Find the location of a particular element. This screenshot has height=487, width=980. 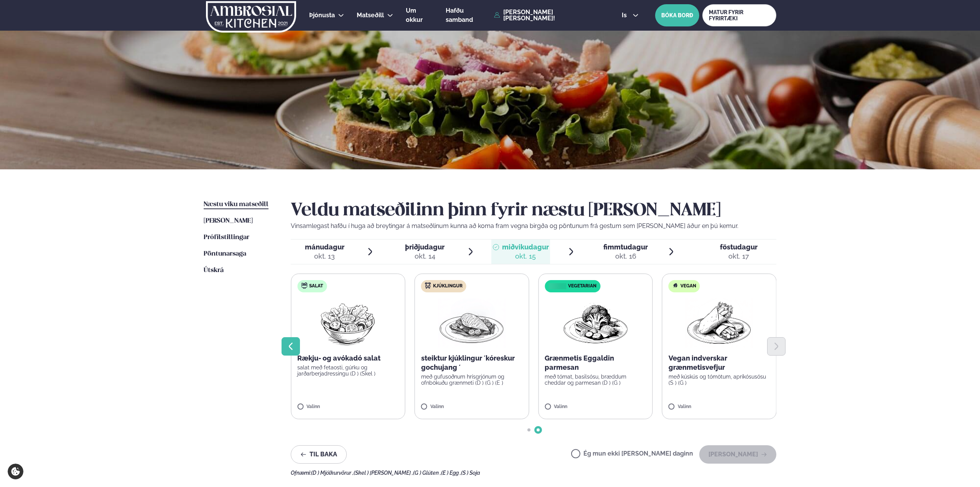

p: með tómat, basilsósu, bræddum cheddar og parmesan (D ) (G ) is located at coordinates (595, 380).